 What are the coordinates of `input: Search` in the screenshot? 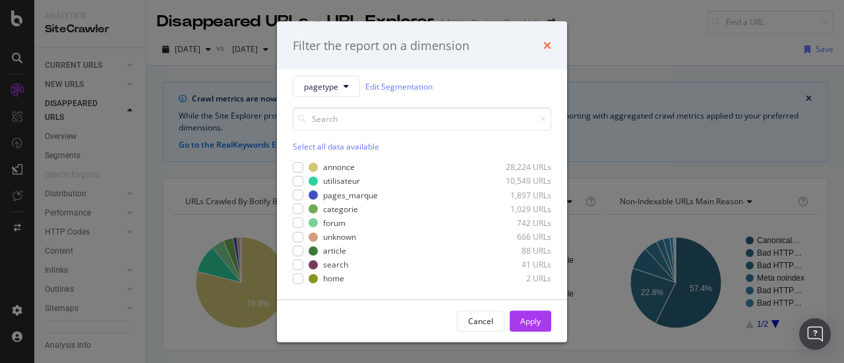 It's located at (422, 119).